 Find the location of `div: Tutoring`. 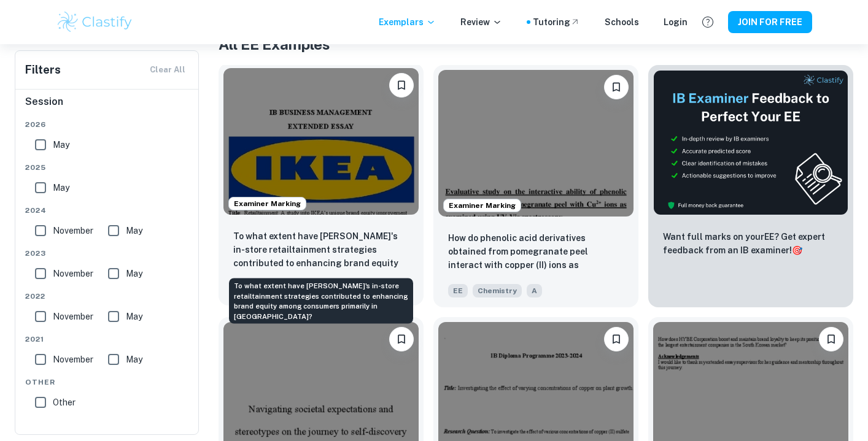

div: Tutoring is located at coordinates (556, 22).